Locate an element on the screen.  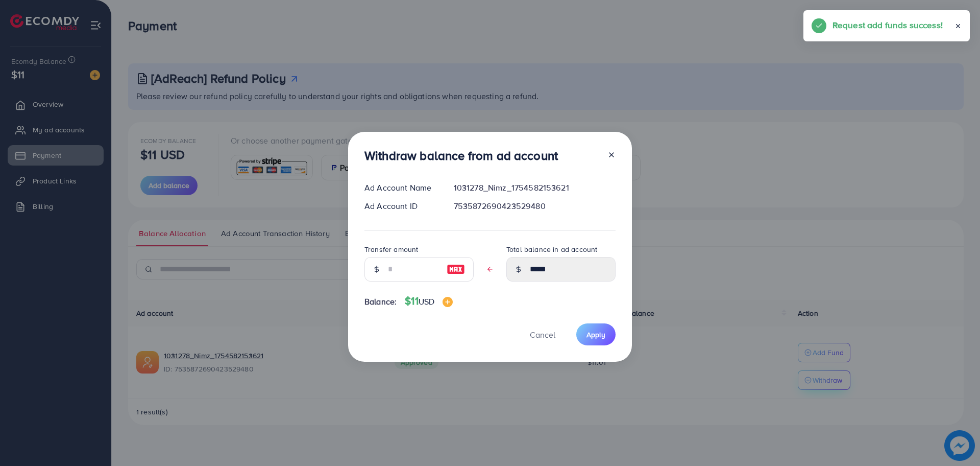
button: Apply is located at coordinates (596, 334).